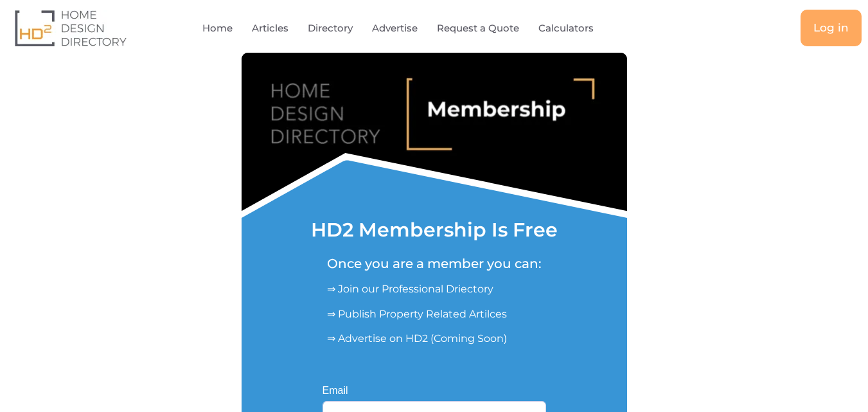 The image size is (868, 412). What do you see at coordinates (270, 29) in the screenshot?
I see `a: Articles` at bounding box center [270, 29].